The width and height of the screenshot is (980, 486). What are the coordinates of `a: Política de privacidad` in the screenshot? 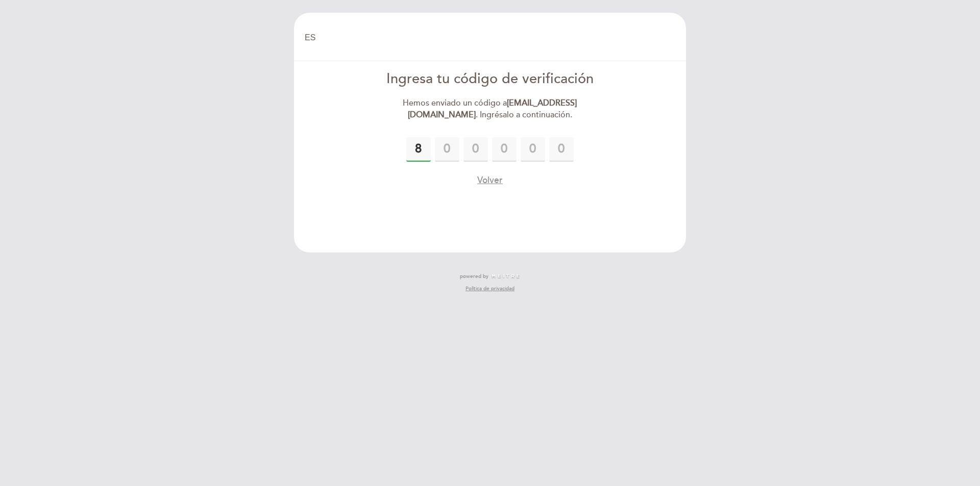 It's located at (490, 289).